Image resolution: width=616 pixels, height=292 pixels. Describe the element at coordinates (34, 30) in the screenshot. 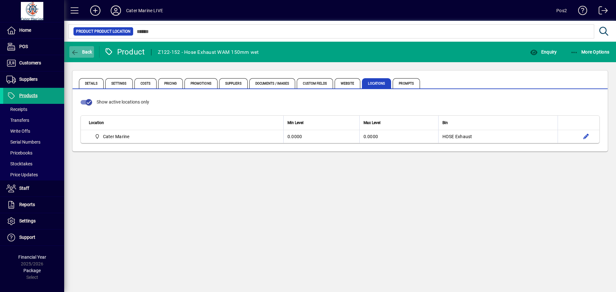

I see `a: Home` at that location.